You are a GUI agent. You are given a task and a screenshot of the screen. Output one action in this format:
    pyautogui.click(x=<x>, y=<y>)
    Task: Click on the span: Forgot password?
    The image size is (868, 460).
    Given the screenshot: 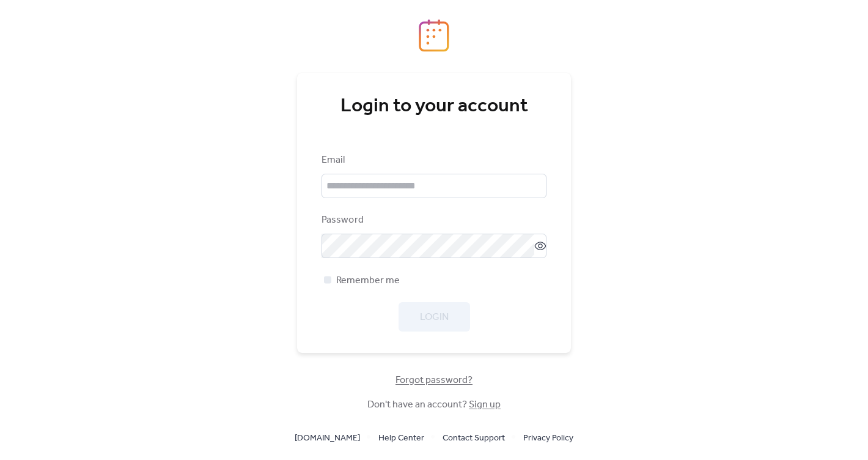 What is the action you would take?
    pyautogui.click(x=434, y=380)
    